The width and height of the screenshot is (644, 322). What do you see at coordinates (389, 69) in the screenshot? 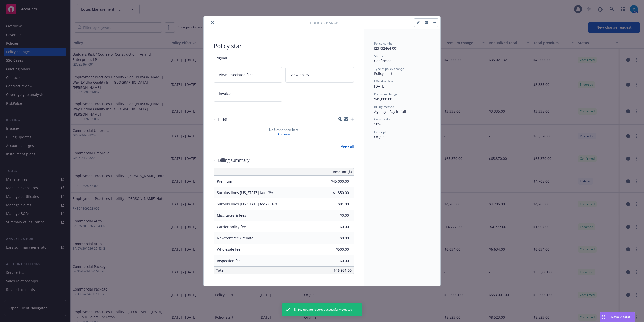
I see `span: Type of policy change` at bounding box center [389, 69].